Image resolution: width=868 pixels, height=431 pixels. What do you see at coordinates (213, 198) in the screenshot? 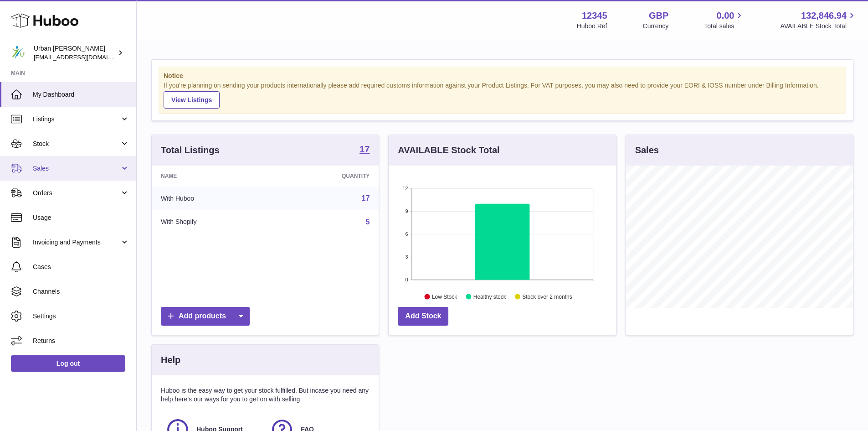
I see `td: With Huboo` at bounding box center [213, 198].